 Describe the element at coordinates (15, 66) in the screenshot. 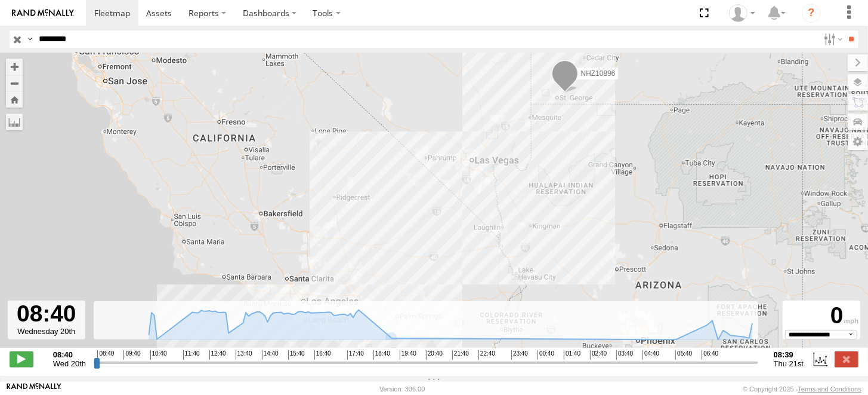

I see `button: Zoom in` at that location.